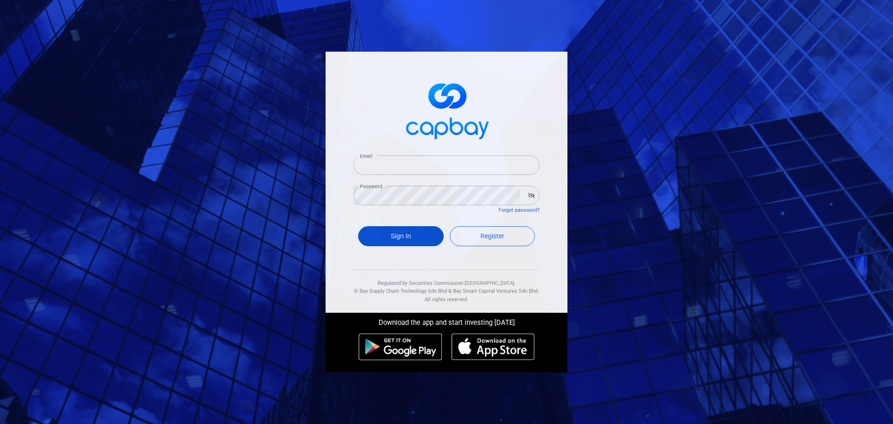 The width and height of the screenshot is (893, 424). What do you see at coordinates (371, 186) in the screenshot?
I see `label: Password` at bounding box center [371, 186].